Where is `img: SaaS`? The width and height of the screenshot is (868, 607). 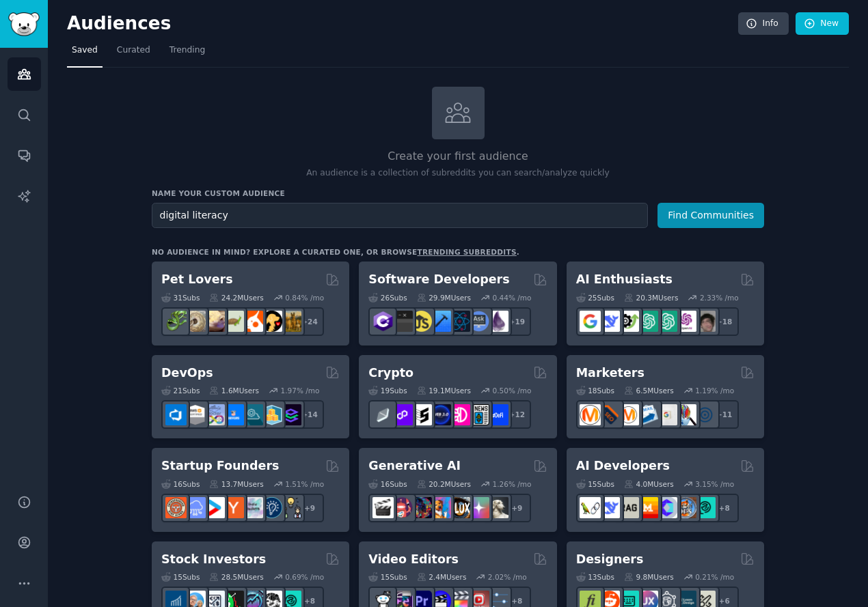
img: SaaS is located at coordinates (195, 507).